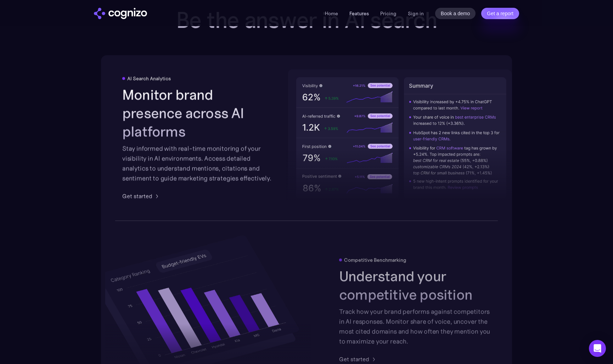 This screenshot has width=613, height=364. I want to click on div: Stay informed with real-time monitoring of your visibility in AI environments. Access detailed an..., so click(198, 163).